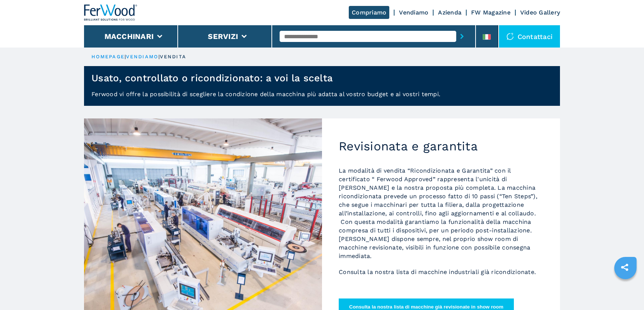 The width and height of the screenshot is (644, 310). I want to click on img: Contattaci, so click(510, 37).